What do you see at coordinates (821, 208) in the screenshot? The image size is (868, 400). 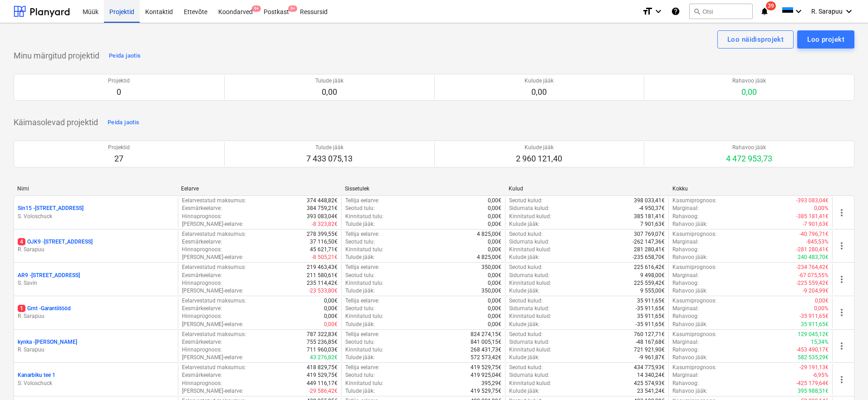 I see `p: 0,00%` at bounding box center [821, 208].